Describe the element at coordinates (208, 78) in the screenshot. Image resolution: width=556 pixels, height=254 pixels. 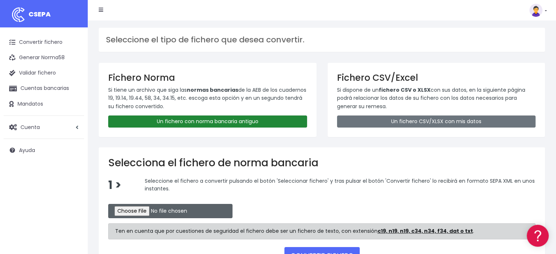
I see `h3: Fichero Norma` at that location.